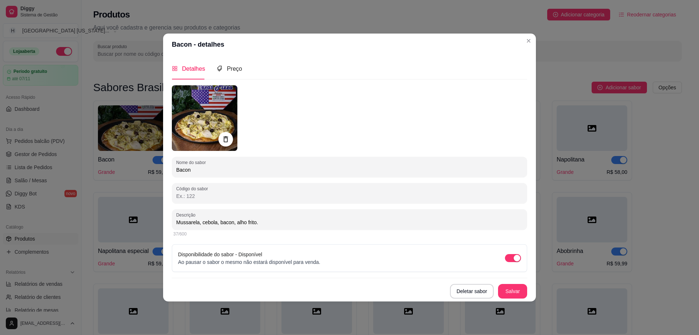  I want to click on input: Descrição, so click(350, 222).